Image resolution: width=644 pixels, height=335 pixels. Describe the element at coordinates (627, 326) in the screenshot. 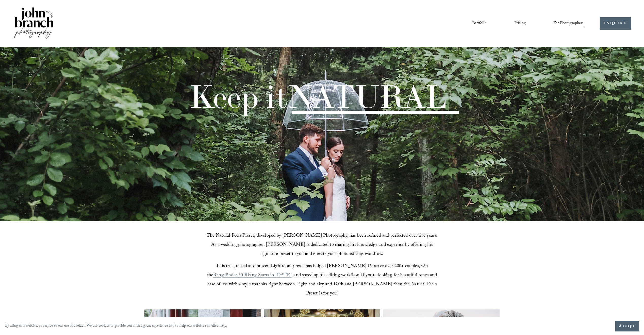

I see `button: Accept` at that location.